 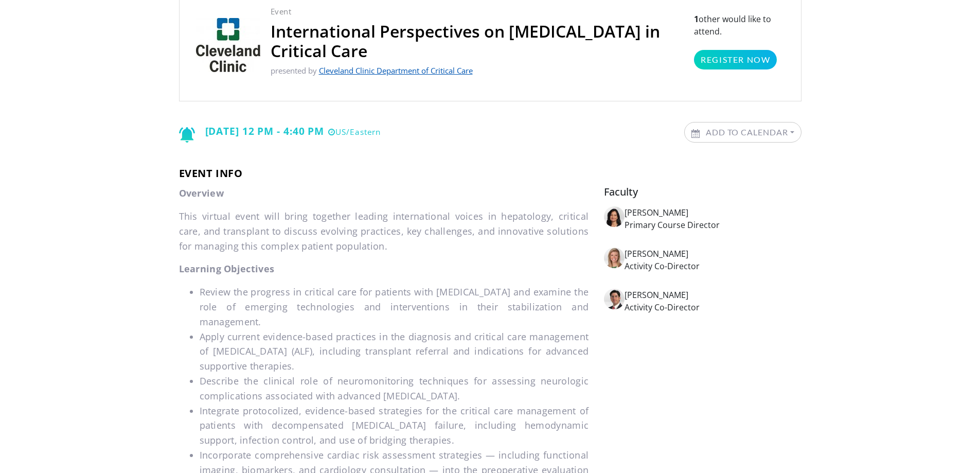 I want to click on img: Notification icon, so click(x=187, y=135).